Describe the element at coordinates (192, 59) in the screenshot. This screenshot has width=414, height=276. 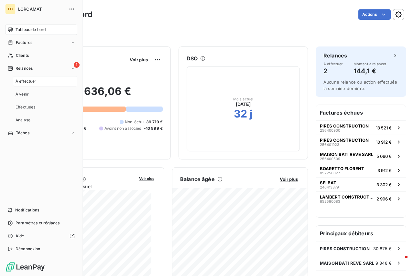
I see `h6: DSO` at that location.